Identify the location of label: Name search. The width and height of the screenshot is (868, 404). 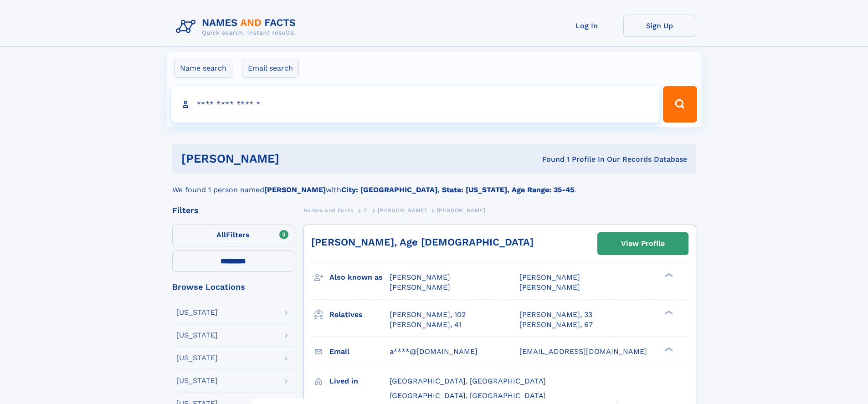
(203, 68).